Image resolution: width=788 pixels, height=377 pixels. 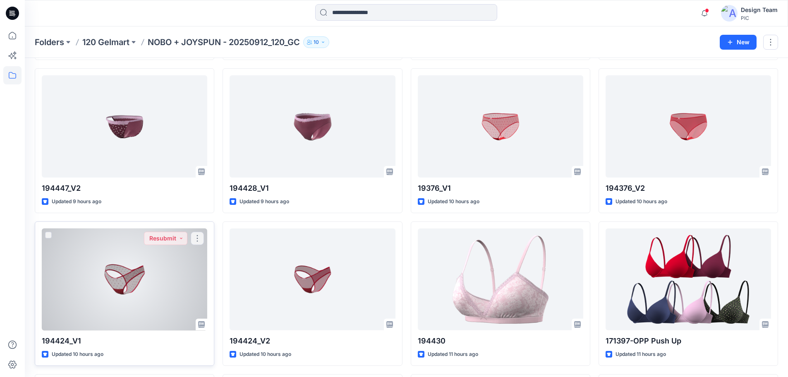 I want to click on p: 10, so click(x=316, y=42).